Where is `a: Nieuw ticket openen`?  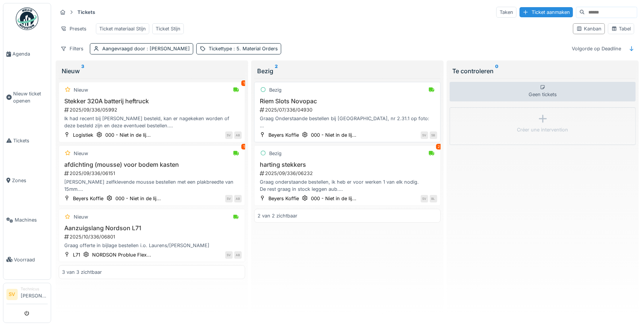
a: Nieuw ticket openen is located at coordinates (27, 97).